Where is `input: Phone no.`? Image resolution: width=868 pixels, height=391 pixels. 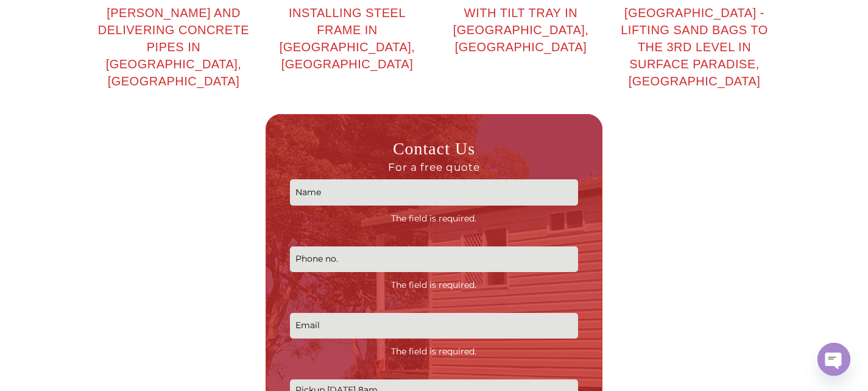 input: Phone no. is located at coordinates (433, 259).